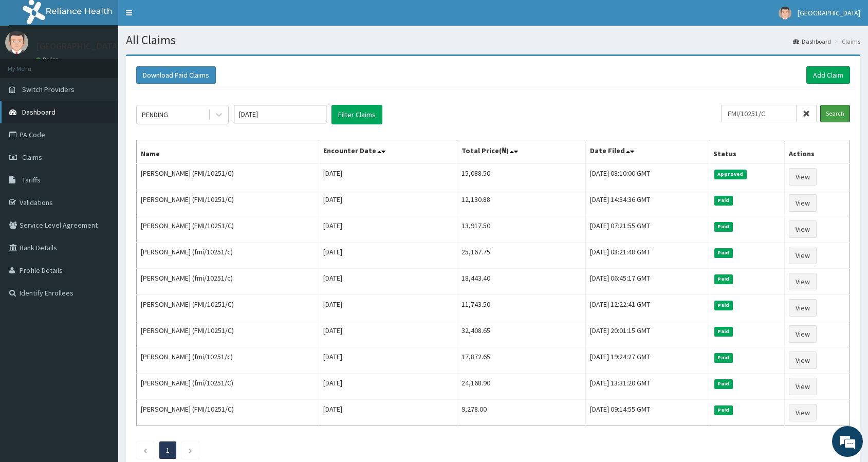  I want to click on div: Minimize live chat window, so click(181, 18).